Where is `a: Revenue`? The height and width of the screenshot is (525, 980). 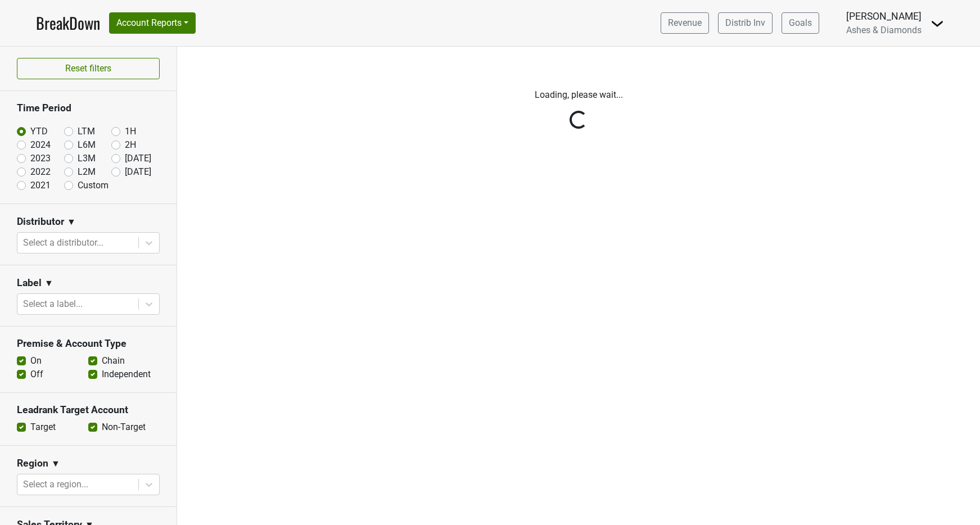 a: Revenue is located at coordinates (684, 23).